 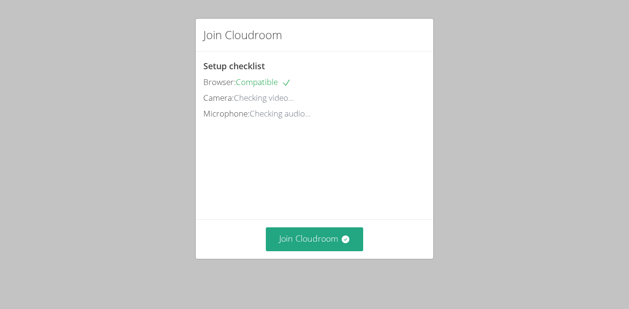 I want to click on span: Camera:, so click(x=219, y=97).